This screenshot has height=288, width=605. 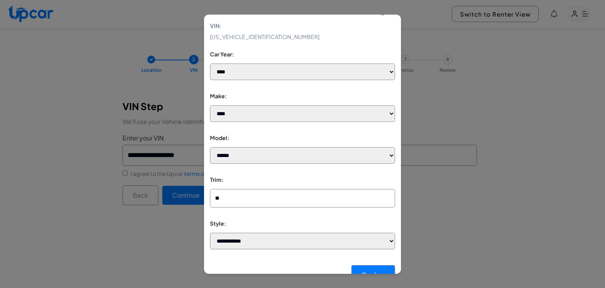 I want to click on label: Model:, so click(x=303, y=137).